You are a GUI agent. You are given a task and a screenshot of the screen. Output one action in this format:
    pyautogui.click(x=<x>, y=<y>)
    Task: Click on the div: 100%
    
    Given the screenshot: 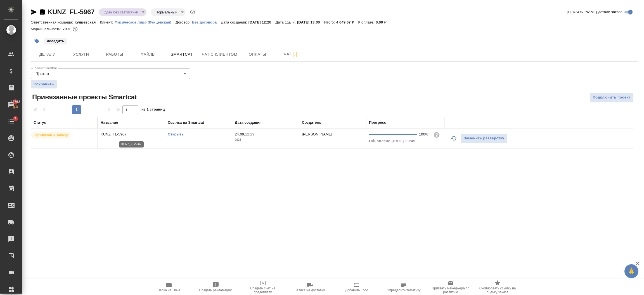 What is the action you would take?
    pyautogui.click(x=424, y=134)
    